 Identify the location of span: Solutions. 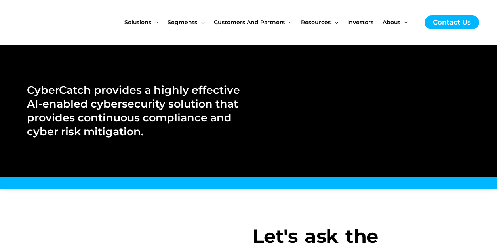
(138, 22).